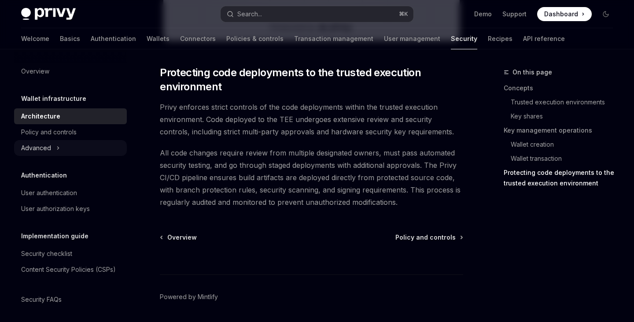 Image resolution: width=634 pixels, height=322 pixels. I want to click on a: Concepts, so click(562, 88).